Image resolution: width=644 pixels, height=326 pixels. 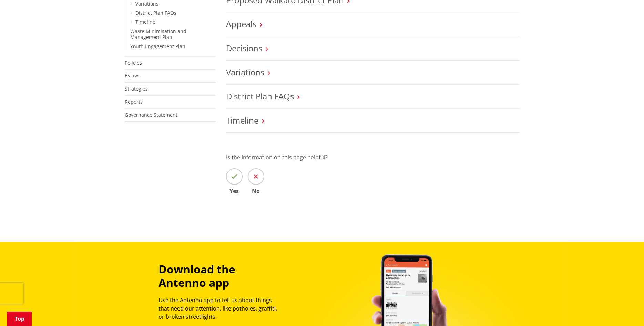 I want to click on a: Governance Statement, so click(x=151, y=115).